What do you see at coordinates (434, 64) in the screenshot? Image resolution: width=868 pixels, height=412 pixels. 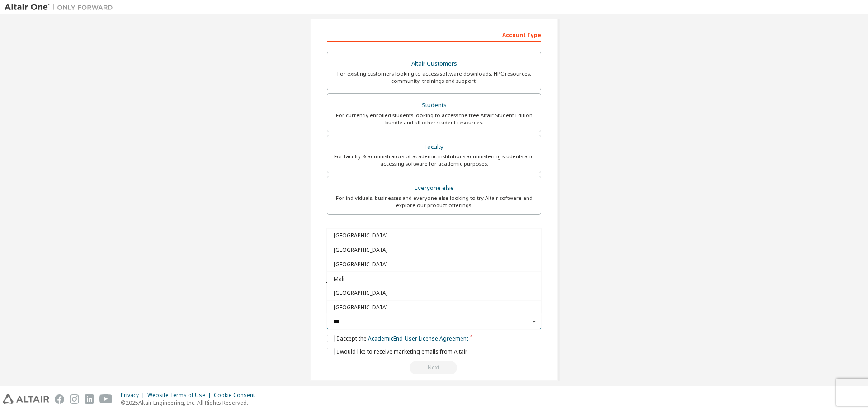 I see `div: Altair Customers` at bounding box center [434, 64].